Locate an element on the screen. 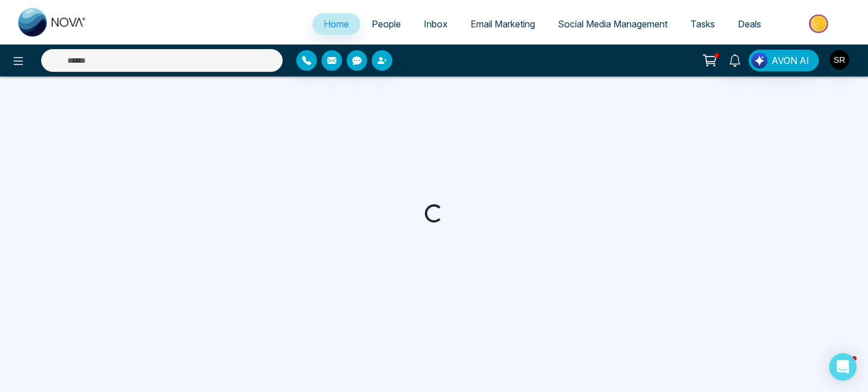  a: Inbox is located at coordinates (436, 24).